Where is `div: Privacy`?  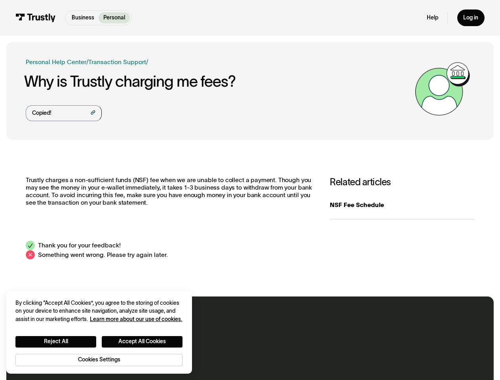
div: Privacy is located at coordinates (99, 333).